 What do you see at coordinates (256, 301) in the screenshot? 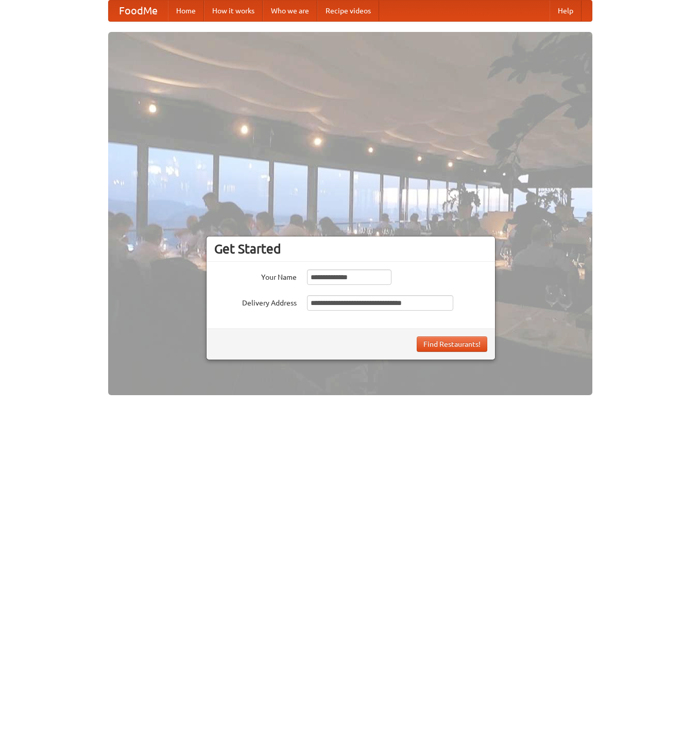
I see `label: Delivery Address` at bounding box center [256, 301].